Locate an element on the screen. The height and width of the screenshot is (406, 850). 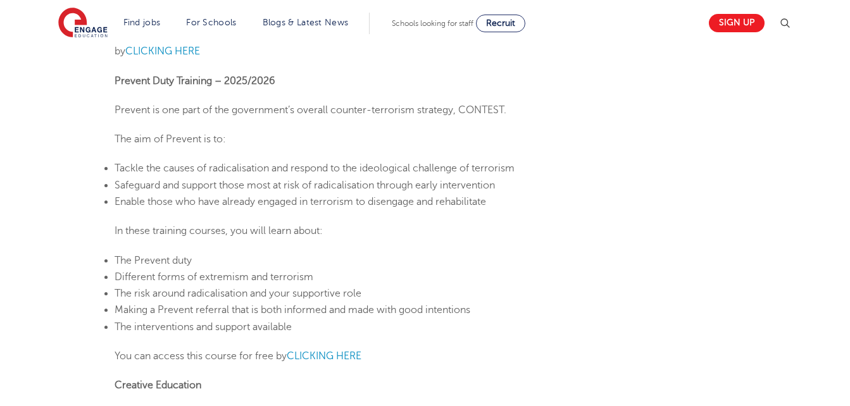
span: Safeguard and support those most at risk of radicalisation through early intervention is located at coordinates (304, 185).